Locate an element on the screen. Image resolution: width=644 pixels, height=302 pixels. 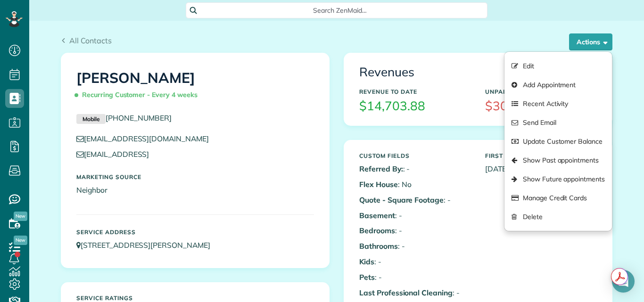
h5: Unpaid Balance is located at coordinates (540, 91).